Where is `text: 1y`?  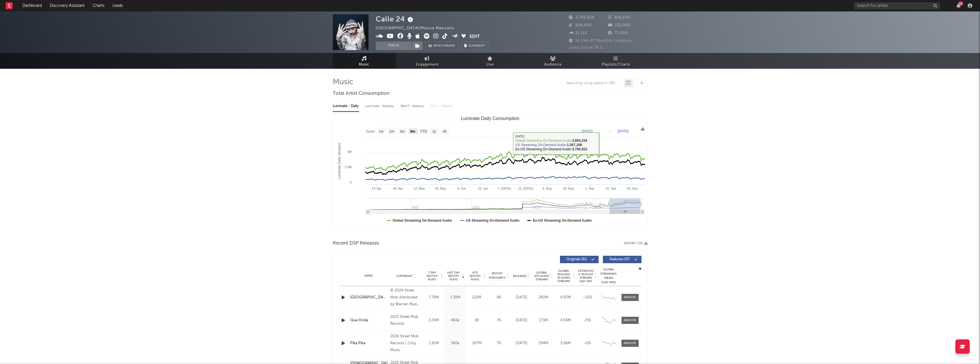
text: 1y is located at coordinates (433, 132).